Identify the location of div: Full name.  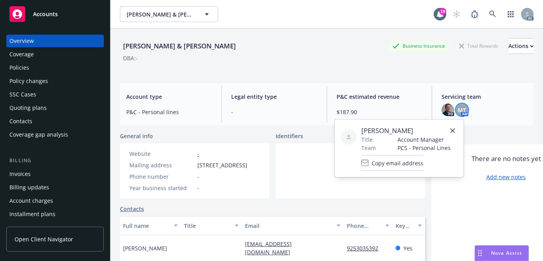
(146, 225).